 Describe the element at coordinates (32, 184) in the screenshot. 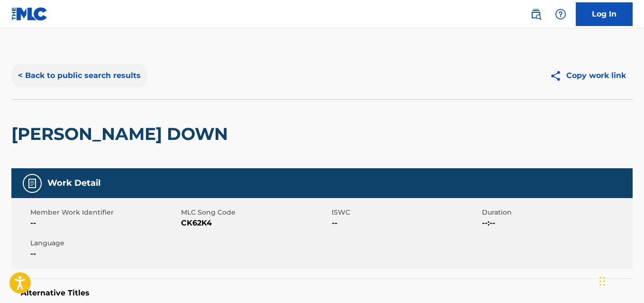

I see `img: Work Detail` at that location.